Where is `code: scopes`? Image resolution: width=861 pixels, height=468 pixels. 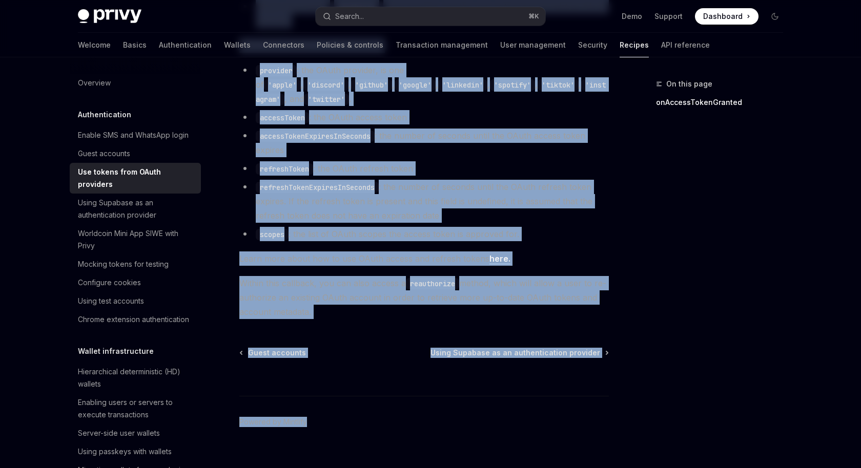
code: scopes is located at coordinates (272, 235).